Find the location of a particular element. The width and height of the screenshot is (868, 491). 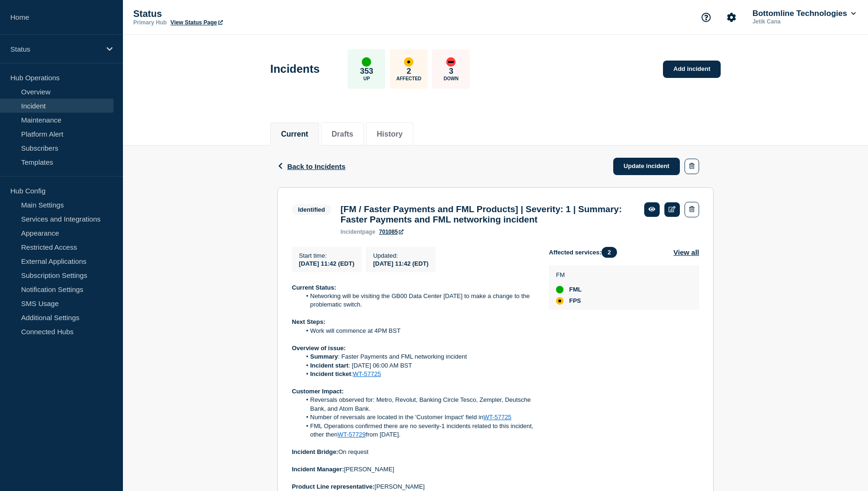

div: down is located at coordinates (451, 62).